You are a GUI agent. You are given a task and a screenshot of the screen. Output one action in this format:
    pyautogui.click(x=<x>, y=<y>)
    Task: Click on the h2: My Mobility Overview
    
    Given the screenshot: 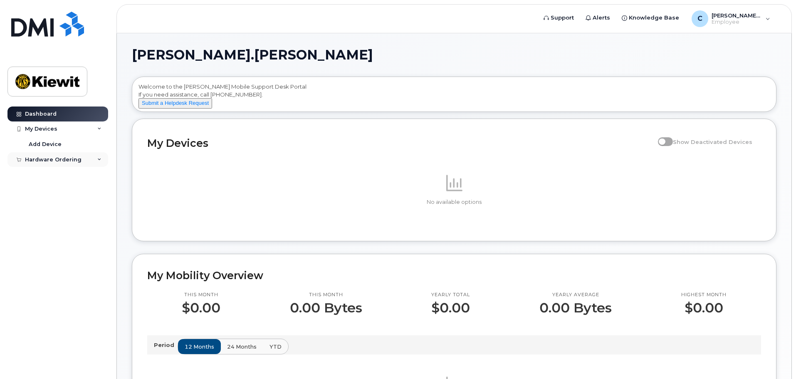 What is the action you would take?
    pyautogui.click(x=454, y=275)
    